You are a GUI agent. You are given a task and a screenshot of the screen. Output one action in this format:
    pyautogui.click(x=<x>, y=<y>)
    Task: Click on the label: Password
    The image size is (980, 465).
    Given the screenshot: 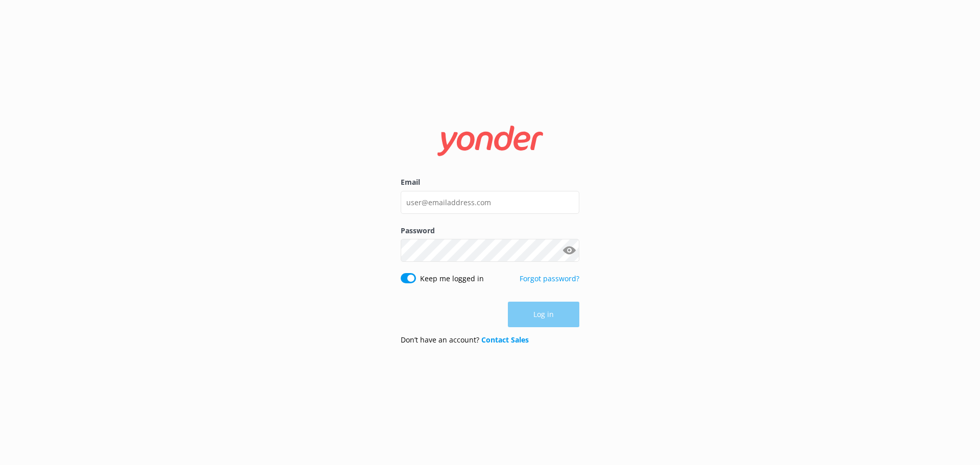 What is the action you would take?
    pyautogui.click(x=490, y=230)
    